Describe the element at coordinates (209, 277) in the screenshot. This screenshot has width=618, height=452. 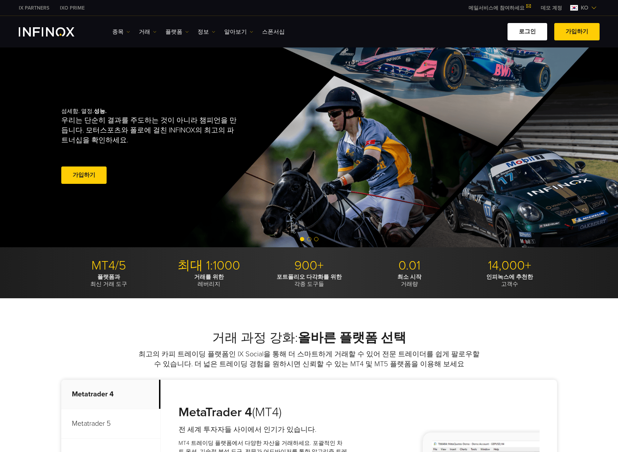
I see `strong: 거래를 위한` at that location.